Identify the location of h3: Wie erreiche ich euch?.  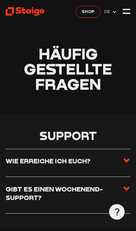
(48, 161).